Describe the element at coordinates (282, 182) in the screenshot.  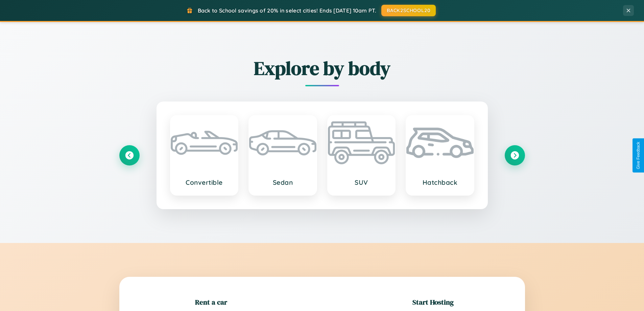
I see `h3: Sedan` at that location.